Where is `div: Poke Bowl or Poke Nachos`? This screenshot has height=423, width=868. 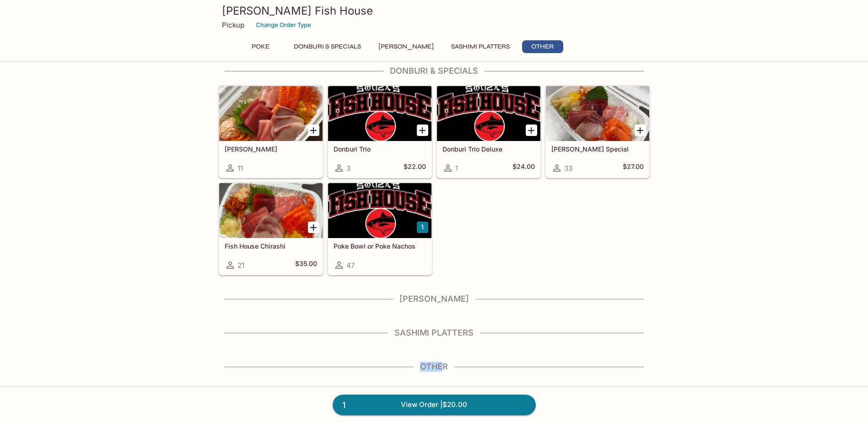 div: Poke Bowl or Poke Nachos is located at coordinates (380, 211).